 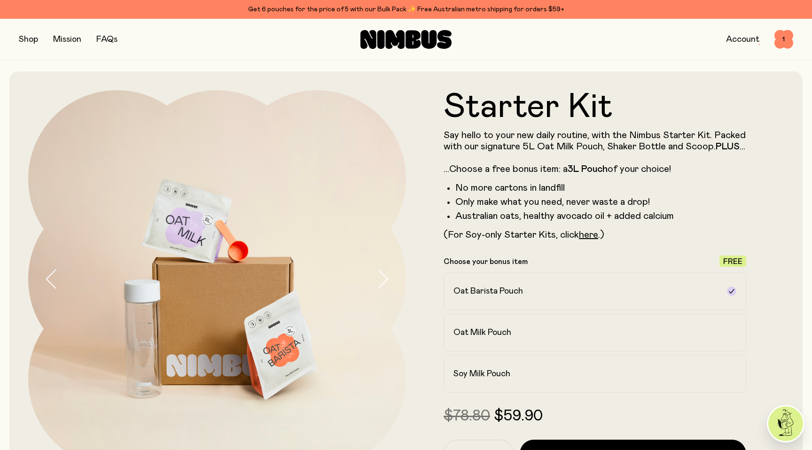 What do you see at coordinates (732, 262) in the screenshot?
I see `span: Free` at bounding box center [732, 262].